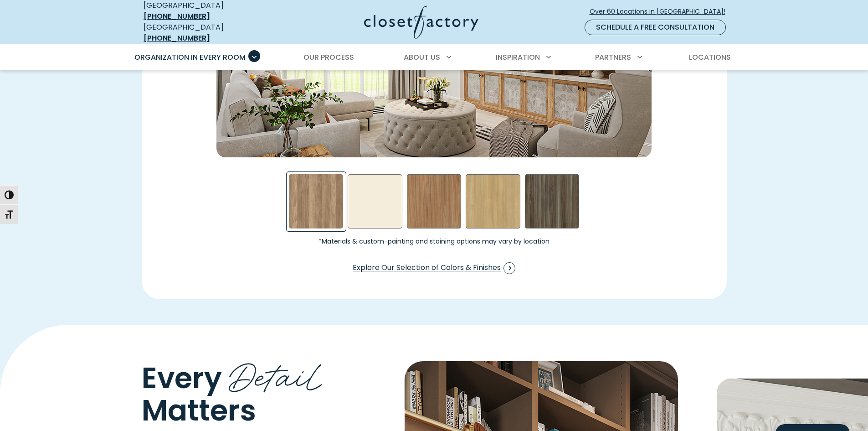 The width and height of the screenshot is (868, 431). Describe the element at coordinates (190, 57) in the screenshot. I see `span: Organization in Every Room` at that location.